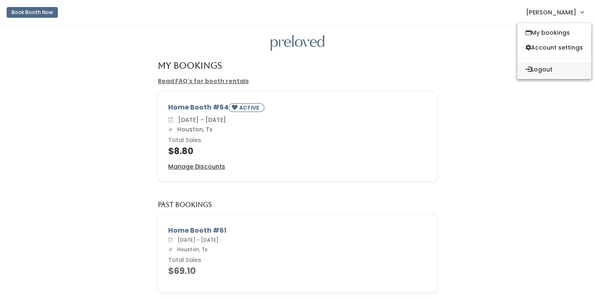 The width and height of the screenshot is (595, 300). What do you see at coordinates (298, 271) in the screenshot?
I see `h4: $69.10` at bounding box center [298, 271].